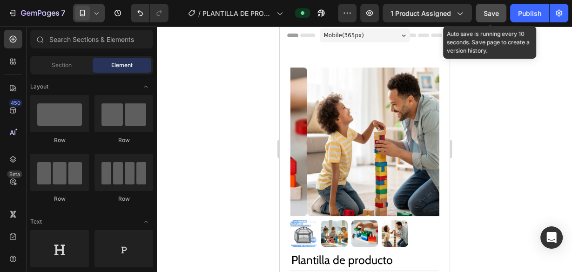  What do you see at coordinates (420, 13) in the screenshot?
I see `span: 1 product assigned` at bounding box center [420, 13].